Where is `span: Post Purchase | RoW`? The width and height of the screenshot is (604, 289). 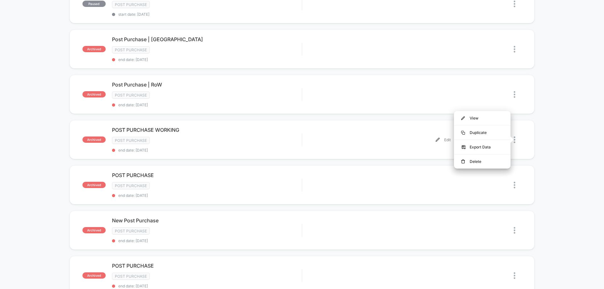 span: Post Purchase | RoW is located at coordinates (207, 85).